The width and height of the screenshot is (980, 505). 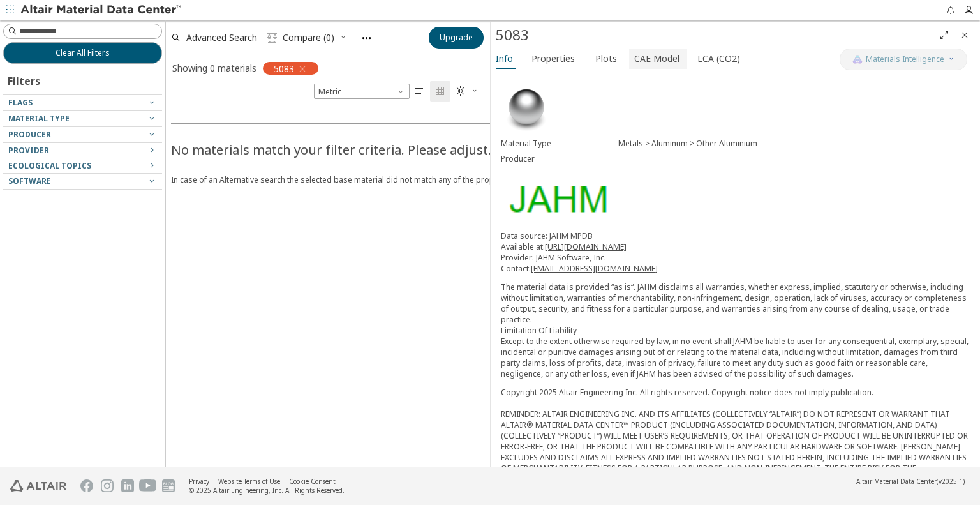 I want to click on button: Producer, so click(x=82, y=135).